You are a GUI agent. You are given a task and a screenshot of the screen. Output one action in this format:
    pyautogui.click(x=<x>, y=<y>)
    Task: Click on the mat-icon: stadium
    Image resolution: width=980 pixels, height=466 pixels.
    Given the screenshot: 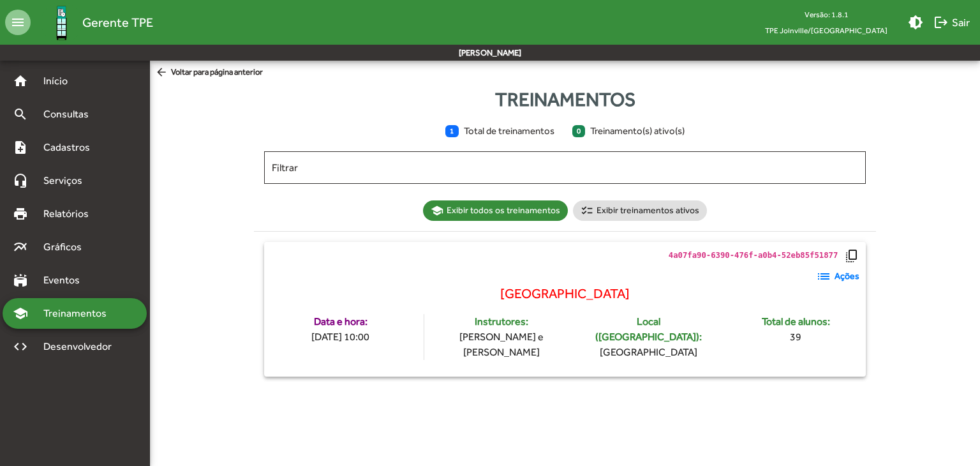 What is the action you would take?
    pyautogui.click(x=21, y=280)
    